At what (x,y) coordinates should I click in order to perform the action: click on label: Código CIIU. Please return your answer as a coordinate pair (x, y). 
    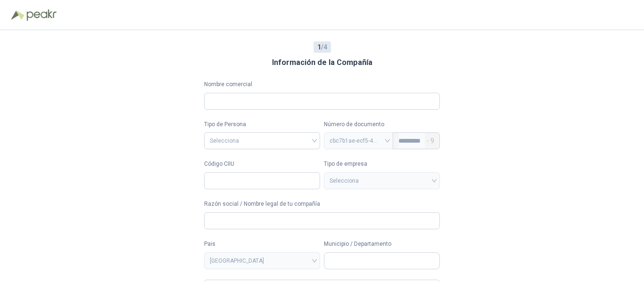
    Looking at the image, I should click on (262, 164).